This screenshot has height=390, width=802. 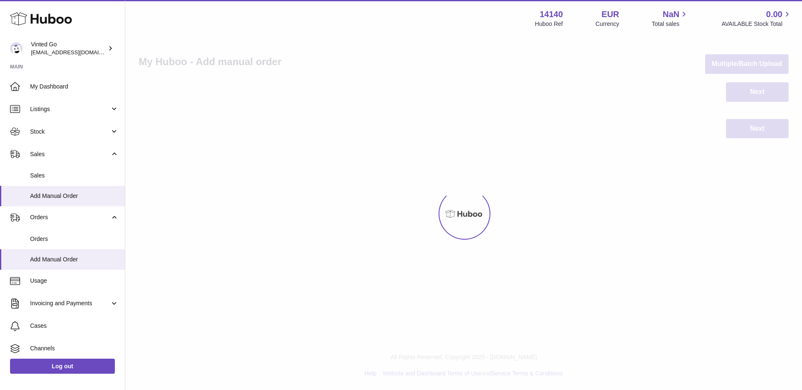 What do you see at coordinates (16, 48) in the screenshot?
I see `img: giedre.bartusyte@vinted.com` at bounding box center [16, 48].